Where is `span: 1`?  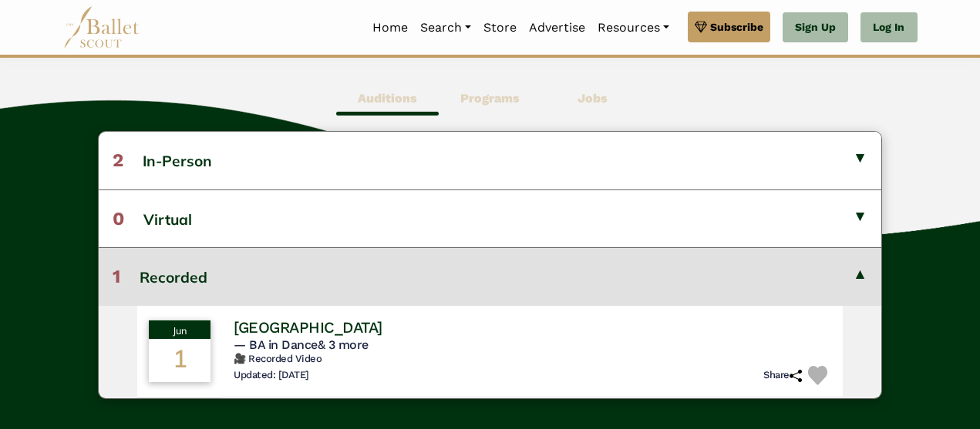
span: 1 is located at coordinates (116, 276).